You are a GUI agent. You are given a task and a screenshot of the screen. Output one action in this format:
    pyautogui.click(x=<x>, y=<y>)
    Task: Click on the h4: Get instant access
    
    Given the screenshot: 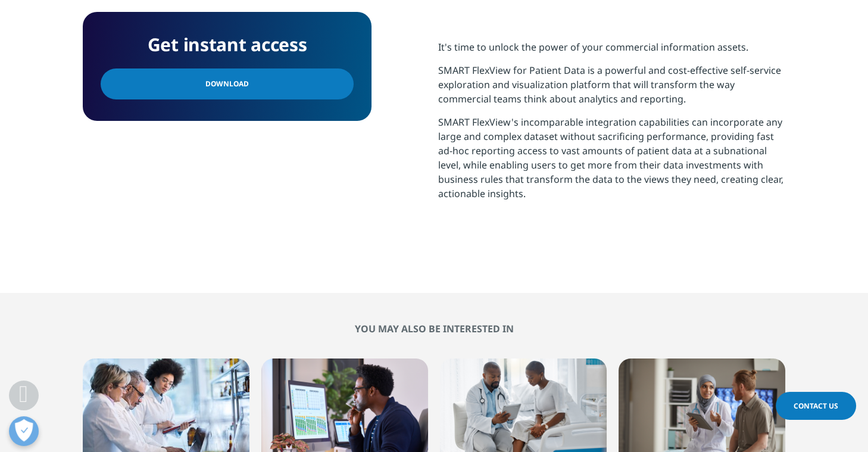 What is the action you would take?
    pyautogui.click(x=227, y=45)
    